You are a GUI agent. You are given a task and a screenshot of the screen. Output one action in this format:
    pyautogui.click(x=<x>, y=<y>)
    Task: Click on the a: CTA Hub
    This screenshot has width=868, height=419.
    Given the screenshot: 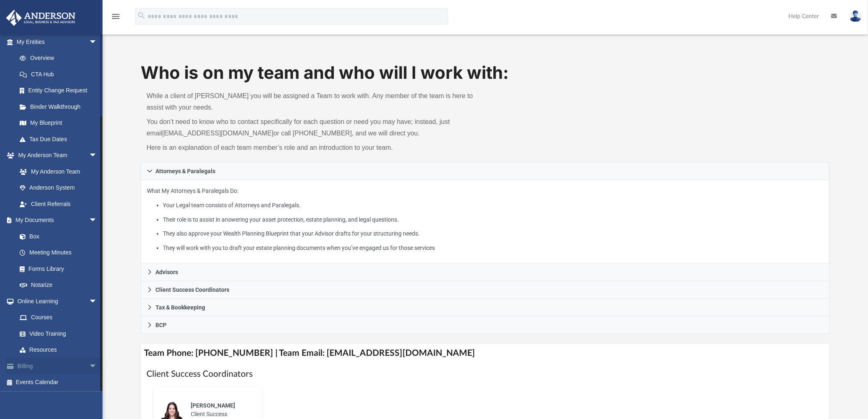 What is the action you would take?
    pyautogui.click(x=60, y=74)
    